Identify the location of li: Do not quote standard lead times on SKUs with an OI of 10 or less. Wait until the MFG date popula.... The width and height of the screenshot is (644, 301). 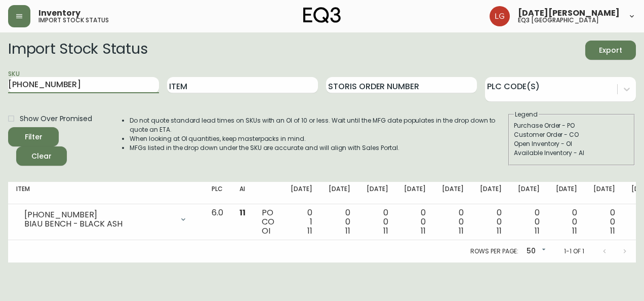
(318, 125).